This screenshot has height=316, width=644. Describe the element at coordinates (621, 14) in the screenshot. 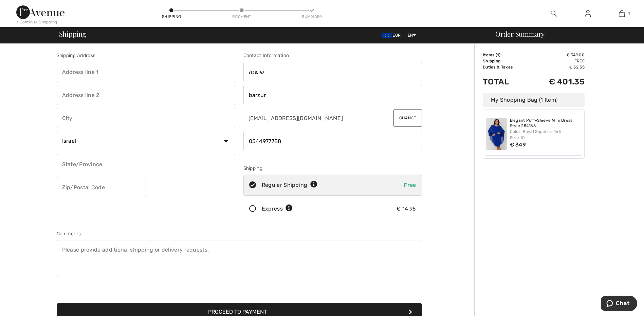

I see `a: 1` at that location.